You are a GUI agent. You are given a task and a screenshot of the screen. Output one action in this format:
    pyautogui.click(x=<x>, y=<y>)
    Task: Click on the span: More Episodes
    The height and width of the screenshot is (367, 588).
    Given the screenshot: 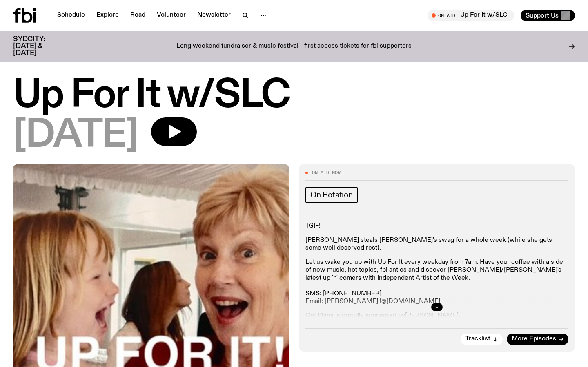 What is the action you would take?
    pyautogui.click(x=533, y=339)
    